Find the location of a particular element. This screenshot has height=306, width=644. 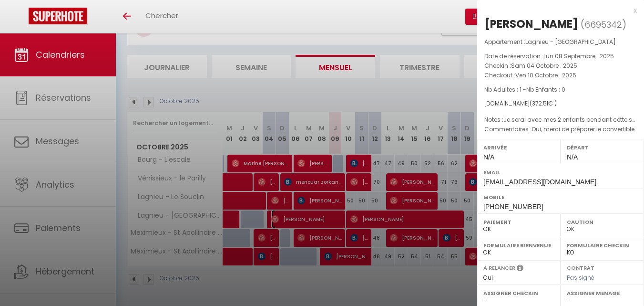

p: Notes : is located at coordinates (561, 120).